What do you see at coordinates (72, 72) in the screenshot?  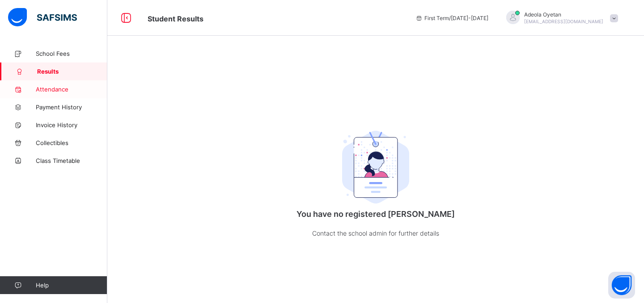 I see `span: Results` at bounding box center [72, 72].